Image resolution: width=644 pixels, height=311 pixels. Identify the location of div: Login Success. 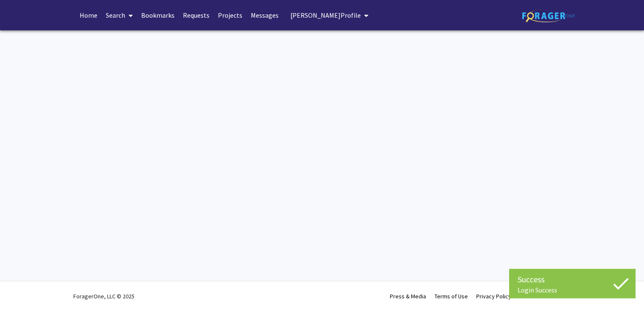
(572, 290).